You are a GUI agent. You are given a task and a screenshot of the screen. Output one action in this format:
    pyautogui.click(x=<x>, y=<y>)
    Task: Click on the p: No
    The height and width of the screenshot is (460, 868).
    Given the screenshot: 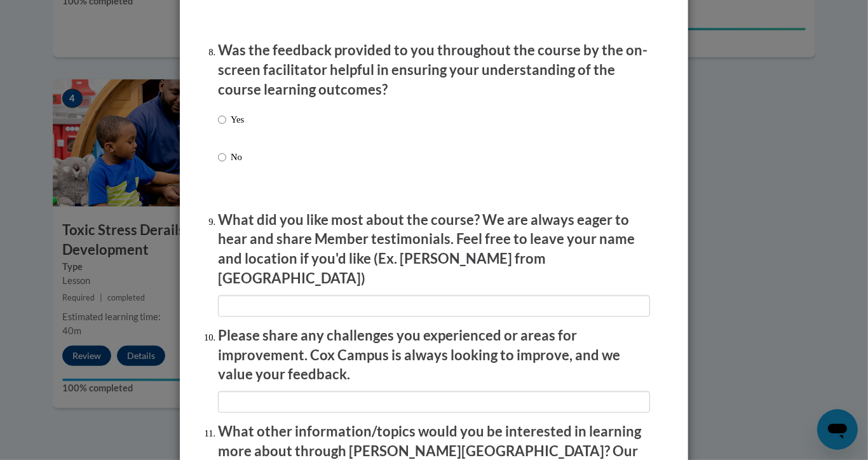 What is the action you would take?
    pyautogui.click(x=237, y=157)
    